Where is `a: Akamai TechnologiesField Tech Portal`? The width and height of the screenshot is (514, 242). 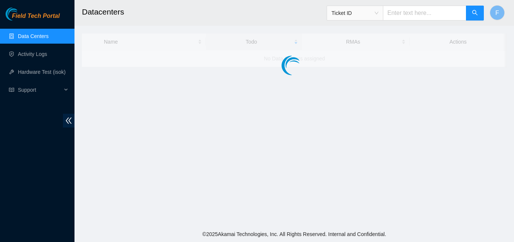 a: Akamai TechnologiesField Tech Portal is located at coordinates (32, 18).